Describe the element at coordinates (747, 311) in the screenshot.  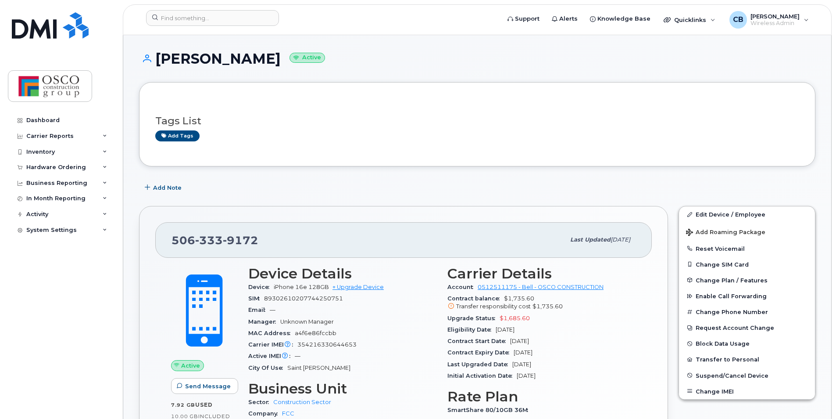
I see `button: Change Phone Number` at that location.